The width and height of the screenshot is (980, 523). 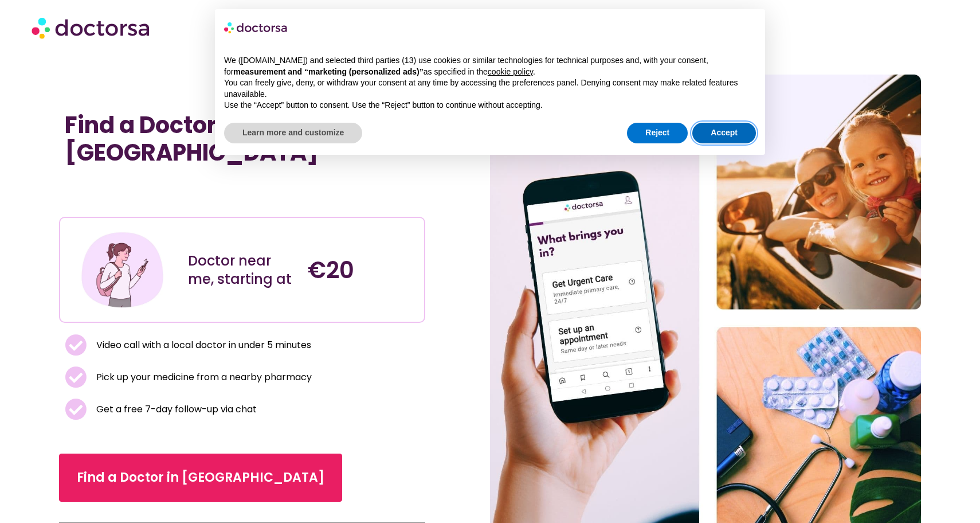 What do you see at coordinates (175, 410) in the screenshot?
I see `span: Get a free 7-day follow-up via chat` at bounding box center [175, 410].